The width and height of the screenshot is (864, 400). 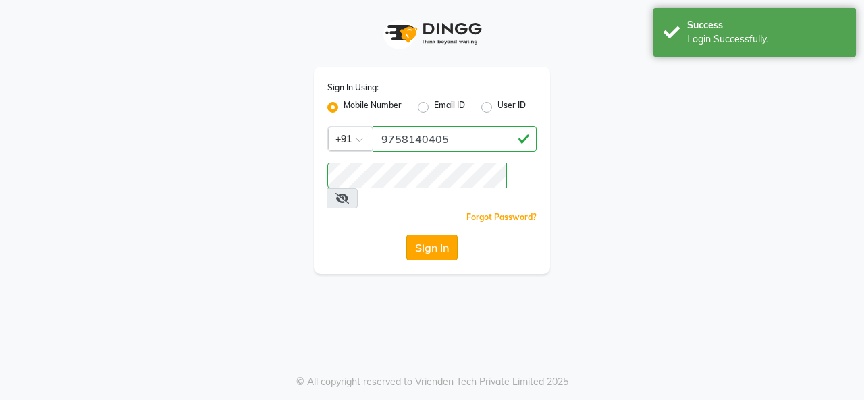 What do you see at coordinates (501, 217) in the screenshot?
I see `a: Forgot Password?` at bounding box center [501, 217].